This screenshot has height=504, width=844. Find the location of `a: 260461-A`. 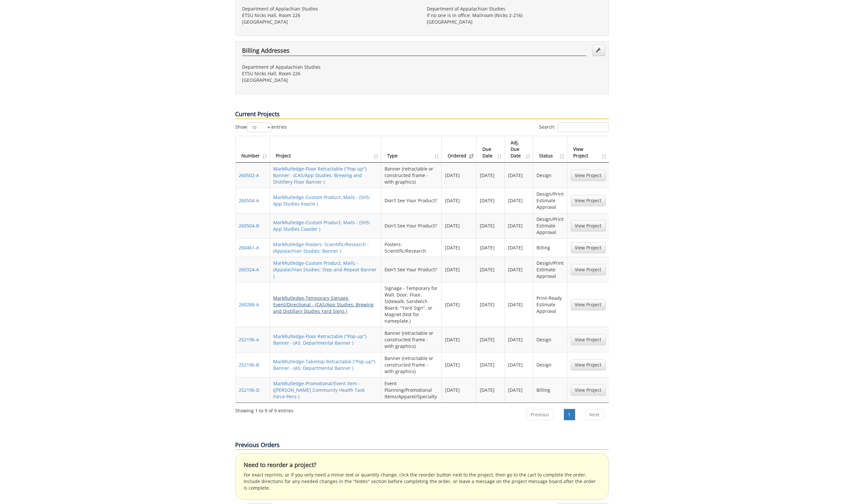

a: 260461-A is located at coordinates (249, 247).